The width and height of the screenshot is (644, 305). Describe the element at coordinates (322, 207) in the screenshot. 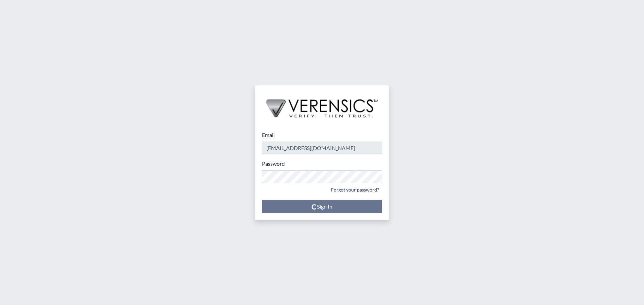

I see `button: Sign In` at that location.